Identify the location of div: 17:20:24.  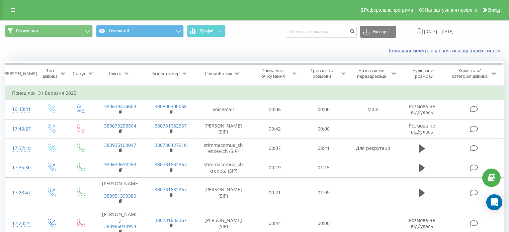
(21, 224).